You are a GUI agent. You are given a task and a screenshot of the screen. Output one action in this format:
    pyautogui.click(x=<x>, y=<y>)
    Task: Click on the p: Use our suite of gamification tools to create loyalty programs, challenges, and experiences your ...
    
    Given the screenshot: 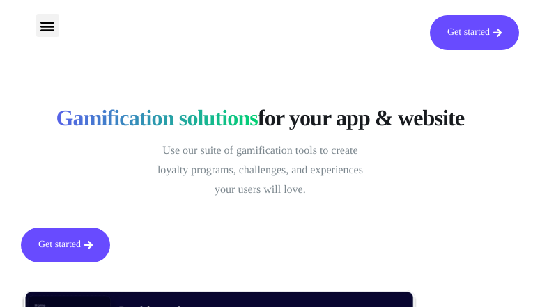 What is the action you would take?
    pyautogui.click(x=260, y=171)
    